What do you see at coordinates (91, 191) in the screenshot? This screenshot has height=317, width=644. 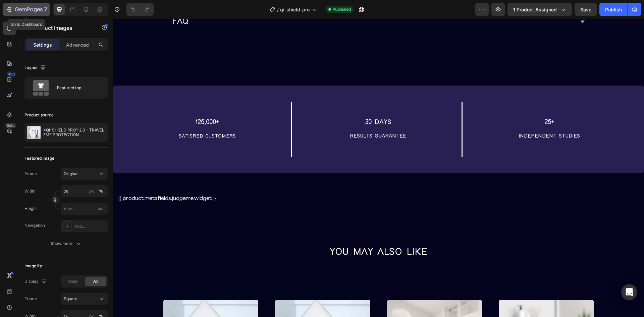 I see `div: px` at bounding box center [91, 191].